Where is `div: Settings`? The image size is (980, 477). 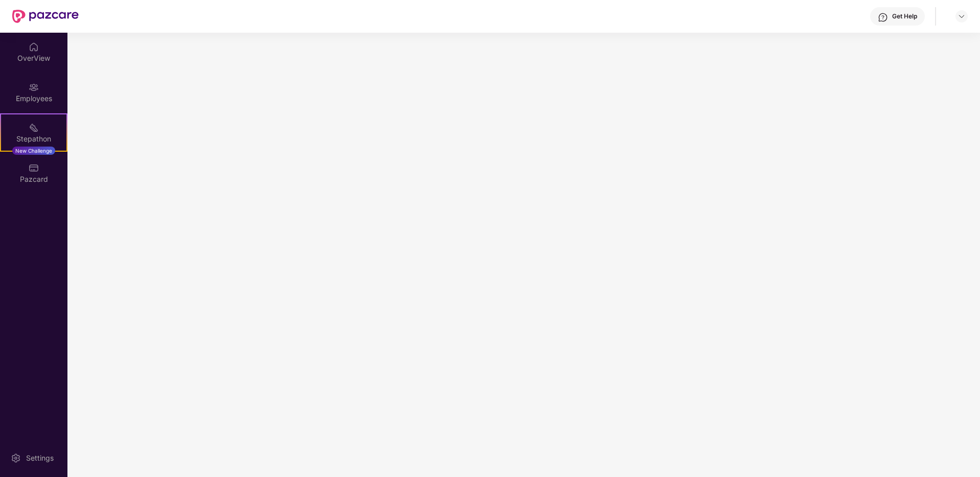 div: Settings is located at coordinates (40, 458).